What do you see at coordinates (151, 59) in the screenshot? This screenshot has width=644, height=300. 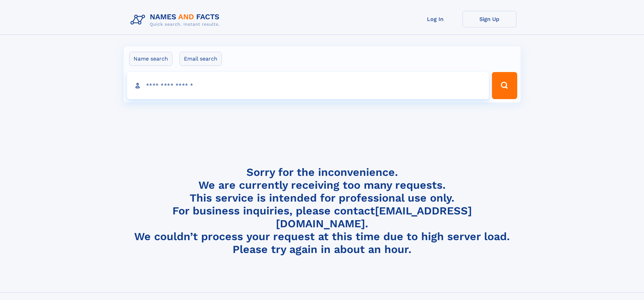 I see `label: Name search` at bounding box center [151, 59].